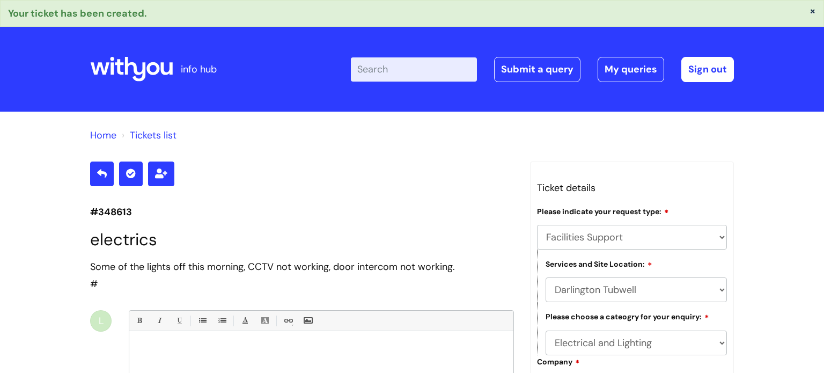 The image size is (824, 373). What do you see at coordinates (153, 135) in the screenshot?
I see `a: Tickets list` at bounding box center [153, 135].